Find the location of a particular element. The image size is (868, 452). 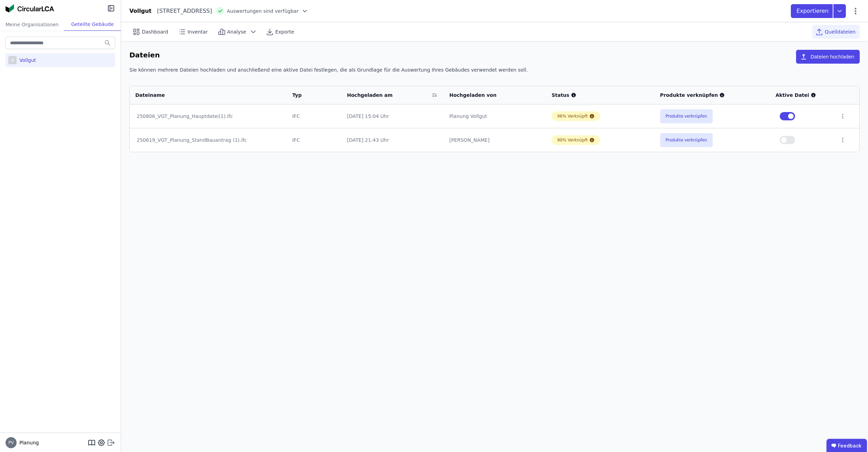

div: Dateiname is located at coordinates (204, 95).